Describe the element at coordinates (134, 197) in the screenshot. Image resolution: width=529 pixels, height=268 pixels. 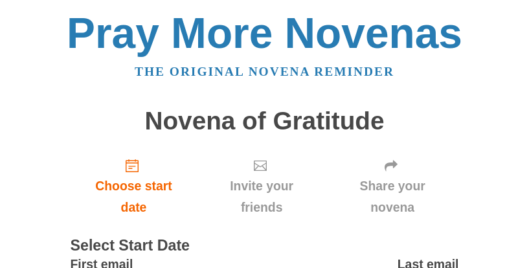
I see `span: Choose start date` at that location.